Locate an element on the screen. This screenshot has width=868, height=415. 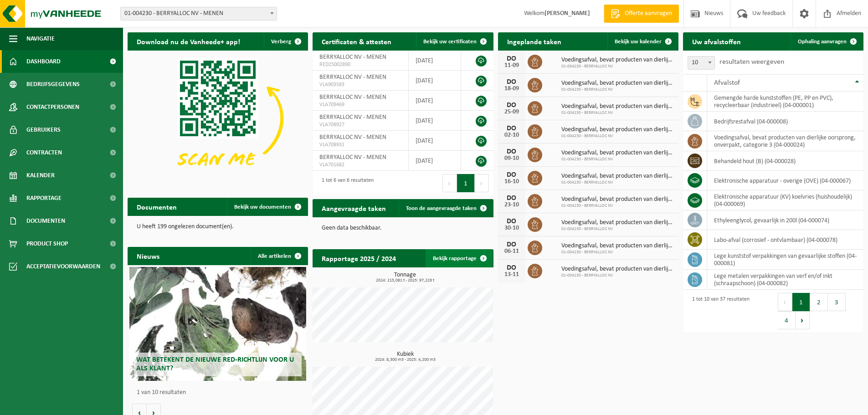
a: Offerte aanvragen is located at coordinates (641, 14).